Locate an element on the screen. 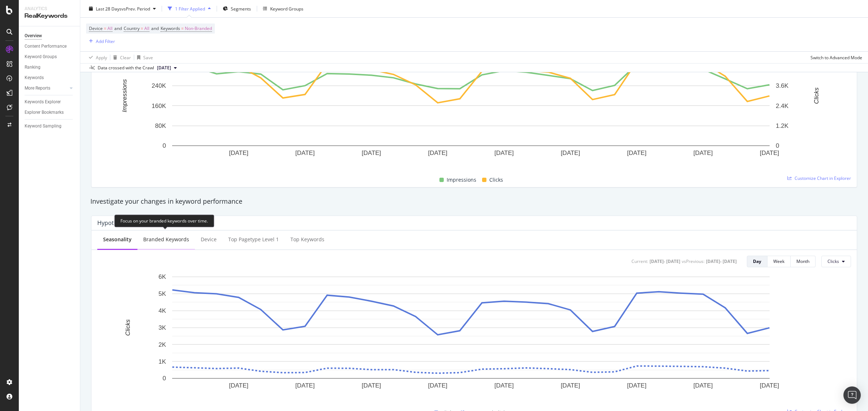  div: More Reports is located at coordinates (37, 88).